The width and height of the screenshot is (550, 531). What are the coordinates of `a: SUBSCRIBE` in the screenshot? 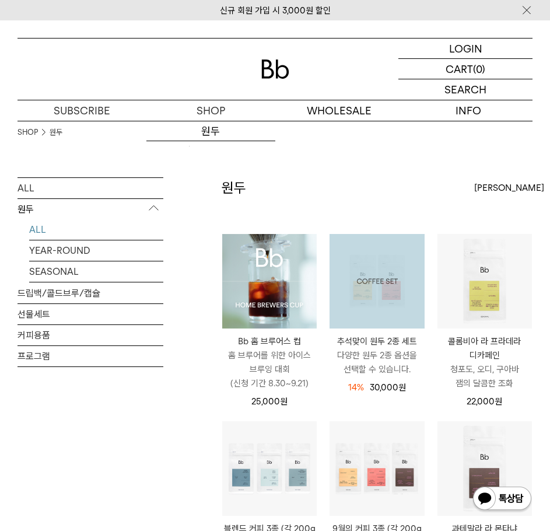 It's located at (82, 110).